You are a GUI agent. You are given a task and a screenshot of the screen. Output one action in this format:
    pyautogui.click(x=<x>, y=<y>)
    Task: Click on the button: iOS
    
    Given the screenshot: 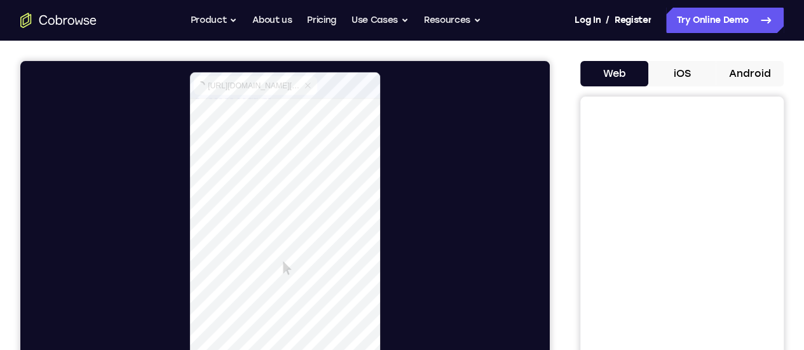 What is the action you would take?
    pyautogui.click(x=682, y=74)
    